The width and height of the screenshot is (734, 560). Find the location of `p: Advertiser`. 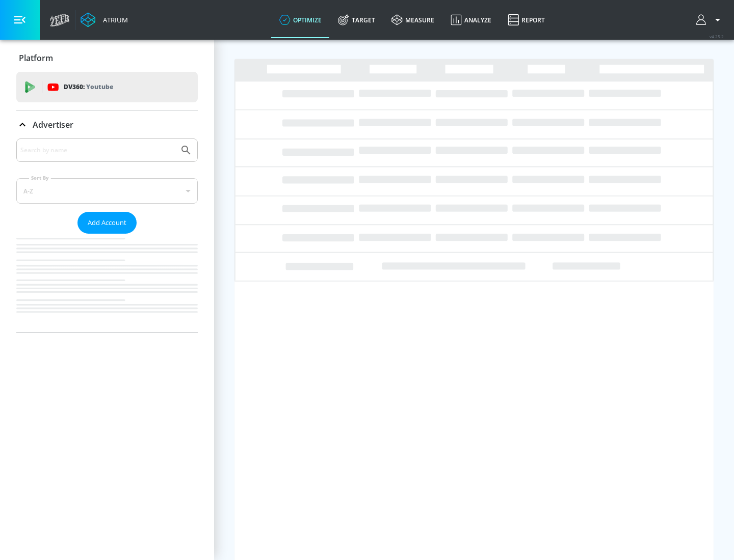

p: Advertiser is located at coordinates (53, 125).